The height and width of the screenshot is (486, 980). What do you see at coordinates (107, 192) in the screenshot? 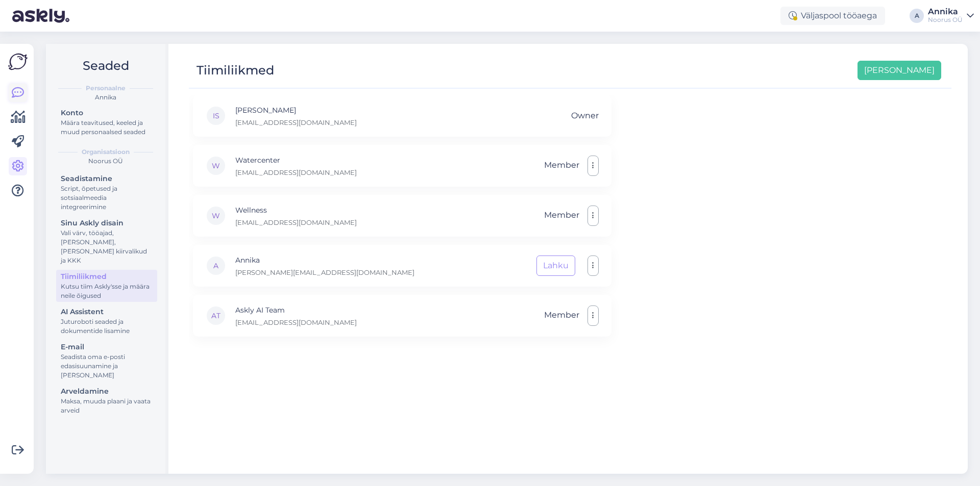
I see `a: SeadistamineScript, õpetused ja sotsiaalmeedia integreerimine` at bounding box center [107, 192].